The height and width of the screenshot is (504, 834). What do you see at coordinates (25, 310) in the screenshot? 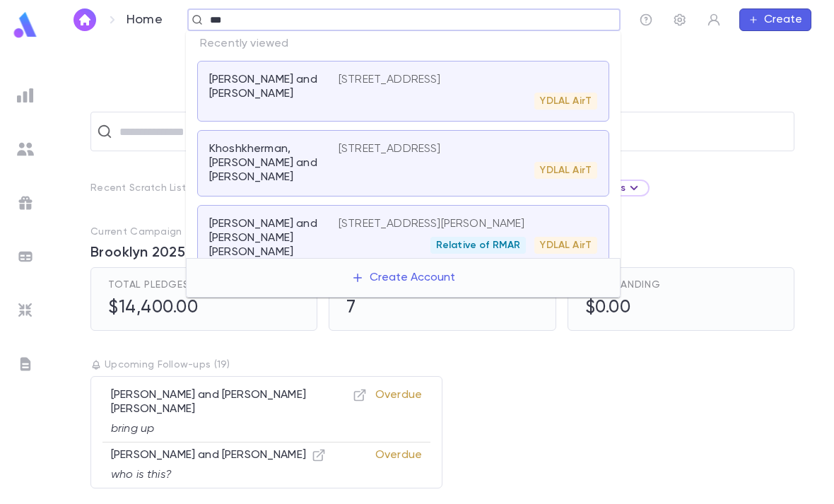
I see `img: imports_grey.530a8a0e642e233f2baf0ef88e8c9fcb.svg` at bounding box center [25, 310].